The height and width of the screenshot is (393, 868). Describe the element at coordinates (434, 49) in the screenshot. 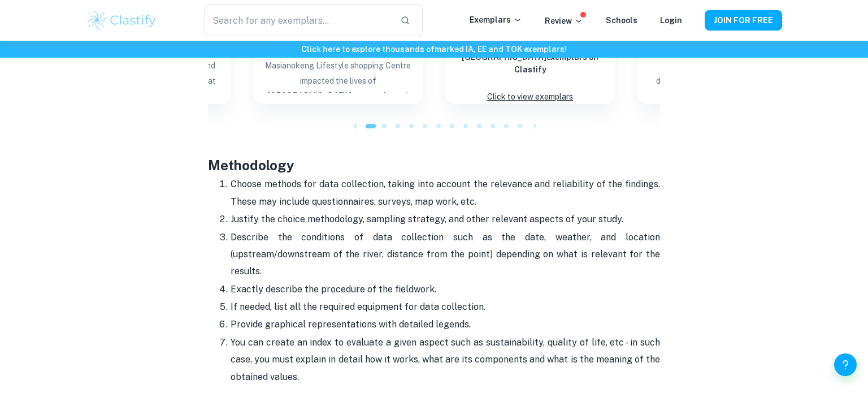

I see `h6: Click here to explore thousands of marked IA, EE and TOK exemplars !` at that location.